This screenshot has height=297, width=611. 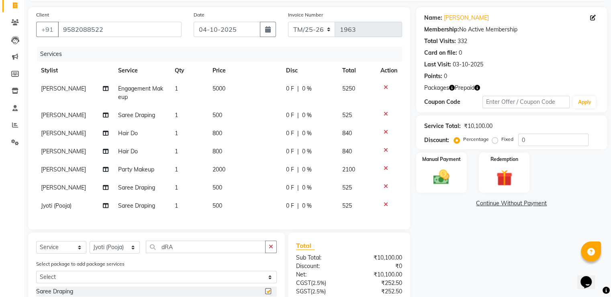 I want to click on div: Sub Total:, so click(x=320, y=257).